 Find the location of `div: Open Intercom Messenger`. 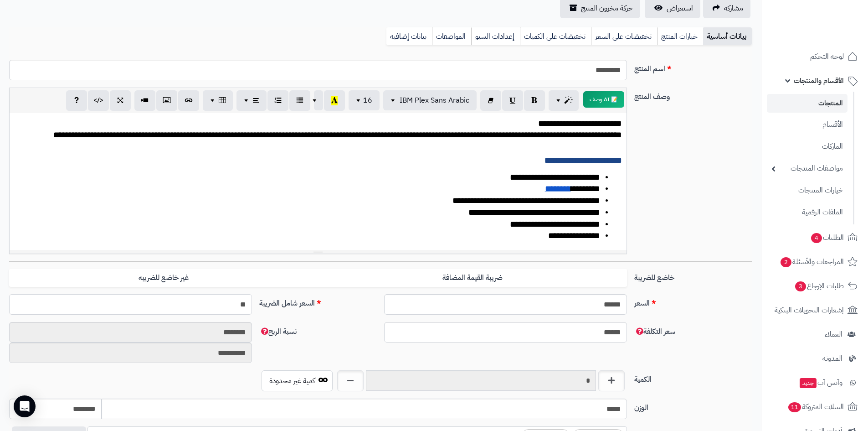

div: Open Intercom Messenger is located at coordinates (25, 406).